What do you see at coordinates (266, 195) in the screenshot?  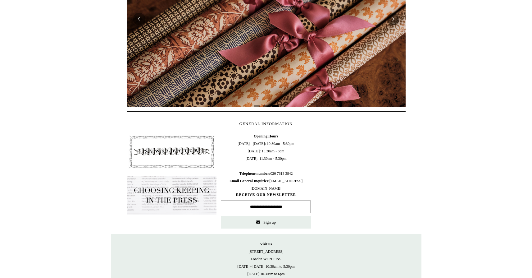 I see `span: RECEIVE OUR NEWSLETTER` at bounding box center [266, 195].